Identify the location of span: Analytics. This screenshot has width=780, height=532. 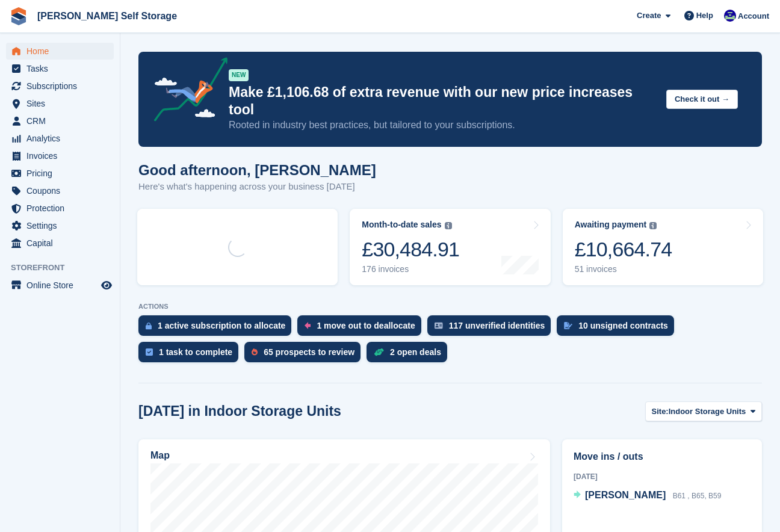
(62, 138).